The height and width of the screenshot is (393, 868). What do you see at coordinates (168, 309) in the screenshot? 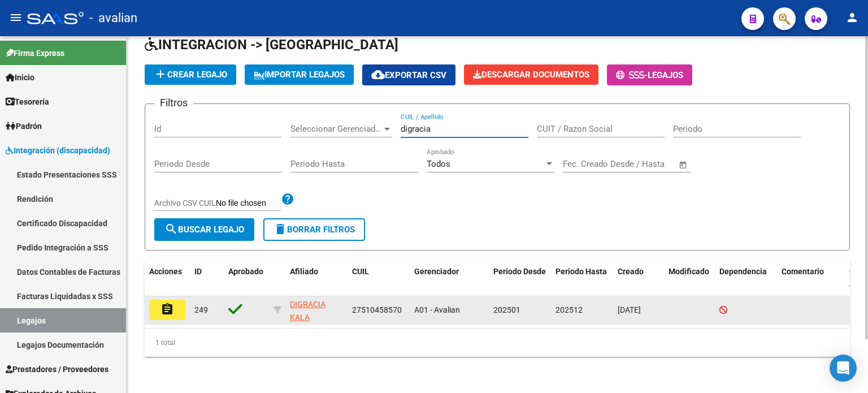
I see `mat-icon: assignment` at bounding box center [168, 309].